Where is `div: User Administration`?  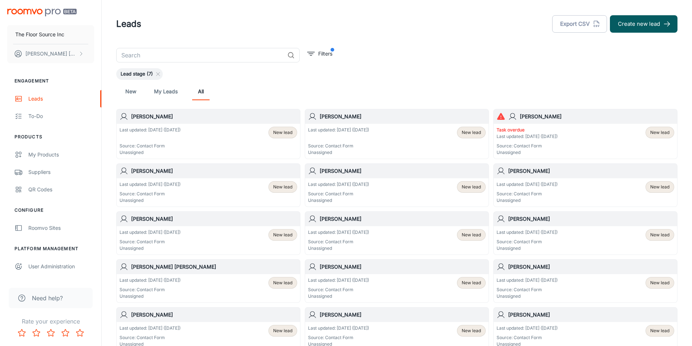 div: User Administration is located at coordinates (61, 267).